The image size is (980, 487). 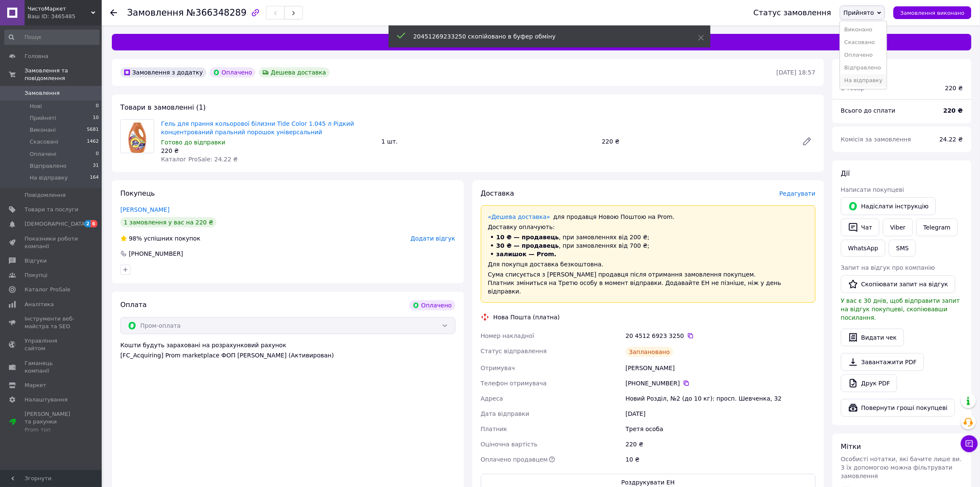 What do you see at coordinates (51, 368) in the screenshot?
I see `span: Гаманець компанії` at bounding box center [51, 368].